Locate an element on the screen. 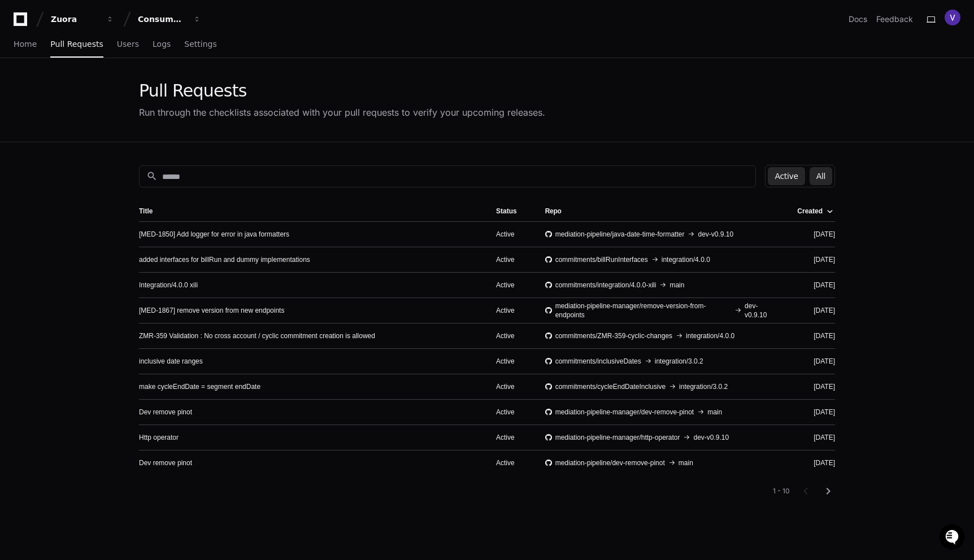 The width and height of the screenshot is (974, 560). a: Logs is located at coordinates (161, 45).